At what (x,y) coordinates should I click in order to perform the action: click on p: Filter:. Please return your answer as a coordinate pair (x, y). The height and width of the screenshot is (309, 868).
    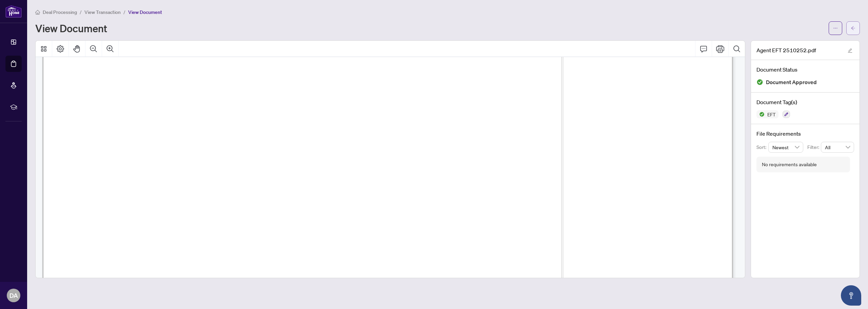
    Looking at the image, I should click on (815, 147).